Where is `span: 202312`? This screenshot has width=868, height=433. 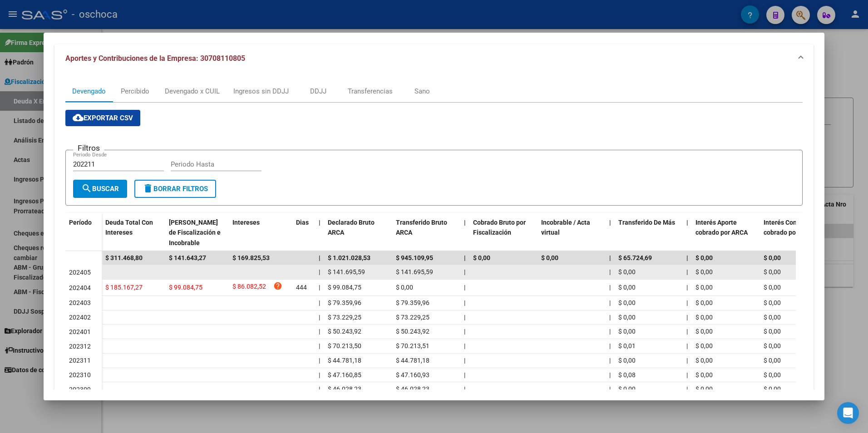
span: 202312 is located at coordinates (80, 347).